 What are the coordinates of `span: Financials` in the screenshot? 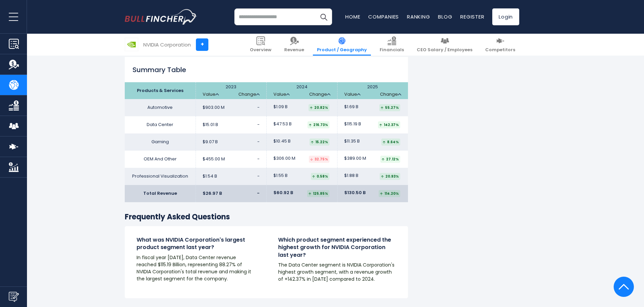 It's located at (392, 50).